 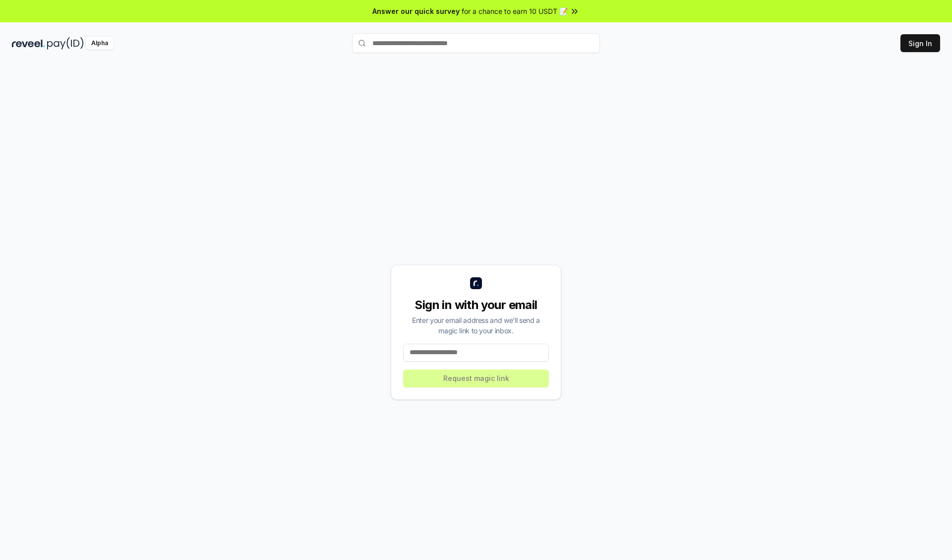 What do you see at coordinates (476, 305) in the screenshot?
I see `div: Sign in with your email` at bounding box center [476, 305].